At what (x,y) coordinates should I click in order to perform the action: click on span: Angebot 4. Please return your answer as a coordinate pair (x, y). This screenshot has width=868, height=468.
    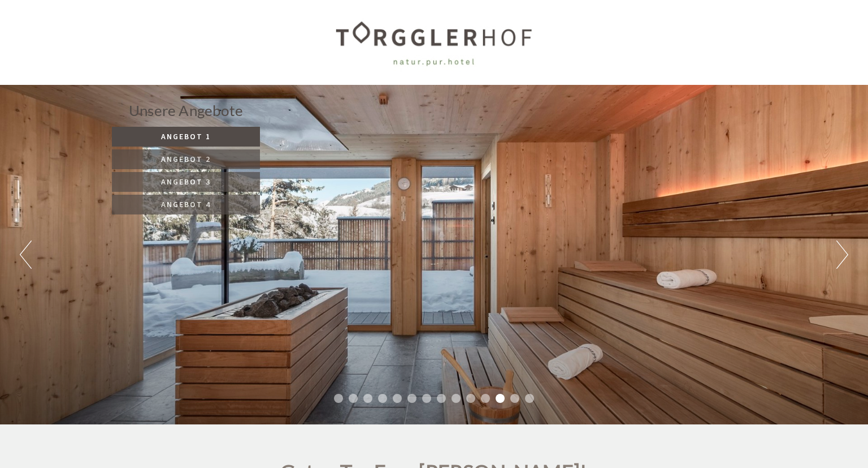
    Looking at the image, I should click on (186, 204).